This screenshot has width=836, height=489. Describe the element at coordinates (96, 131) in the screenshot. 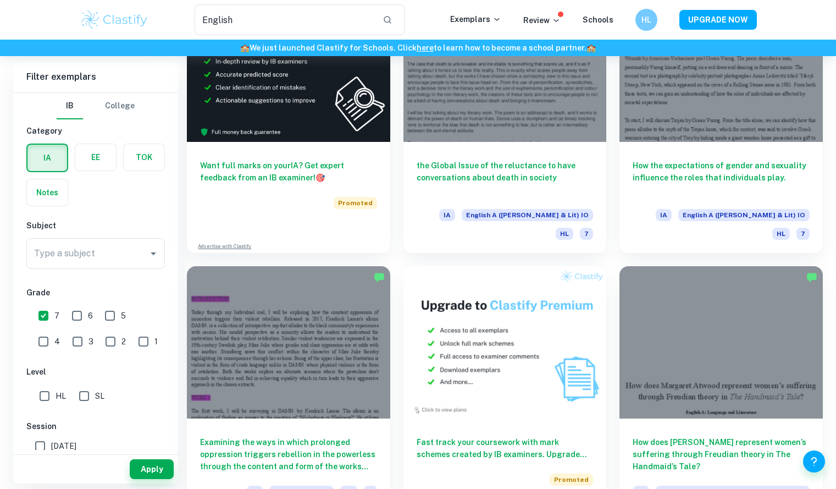

I see `h6: Category` at that location.